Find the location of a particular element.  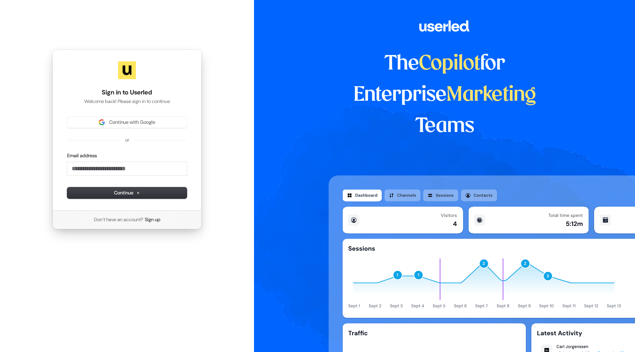

label: Email address is located at coordinates (82, 156).